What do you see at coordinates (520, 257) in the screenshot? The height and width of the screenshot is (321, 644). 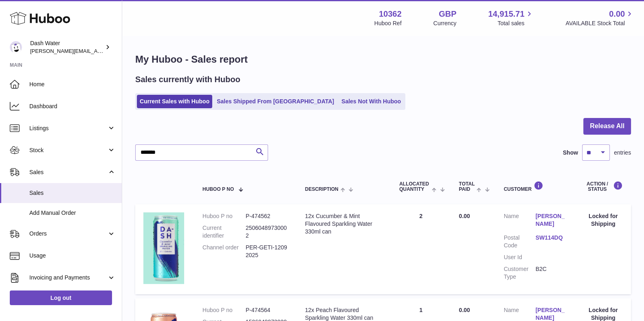 I see `dt: User Id` at bounding box center [520, 257].